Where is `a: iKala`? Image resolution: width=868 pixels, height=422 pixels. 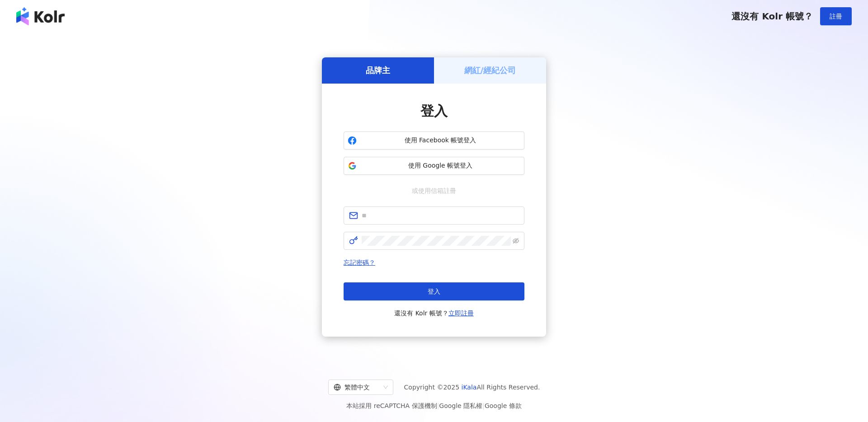 a: iKala is located at coordinates (469, 388).